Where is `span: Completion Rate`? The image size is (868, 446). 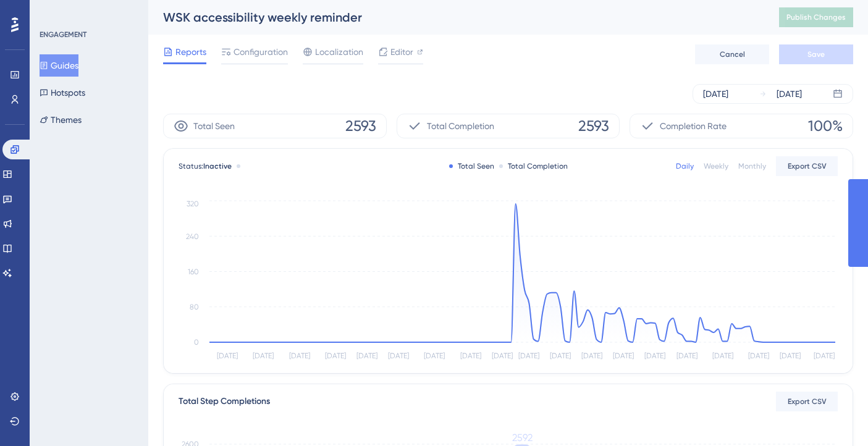
span: Completion Rate is located at coordinates (694, 126).